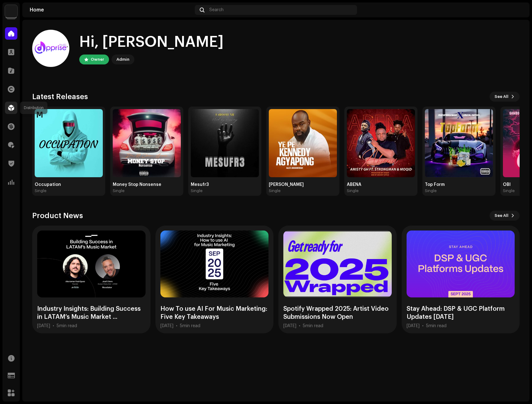 The width and height of the screenshot is (532, 404). What do you see at coordinates (69, 185) in the screenshot?
I see `div: Occupation` at bounding box center [69, 185].